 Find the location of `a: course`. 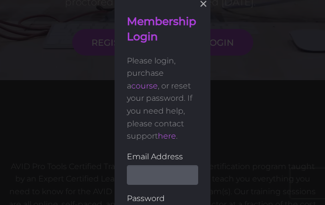

a: course is located at coordinates (145, 86).